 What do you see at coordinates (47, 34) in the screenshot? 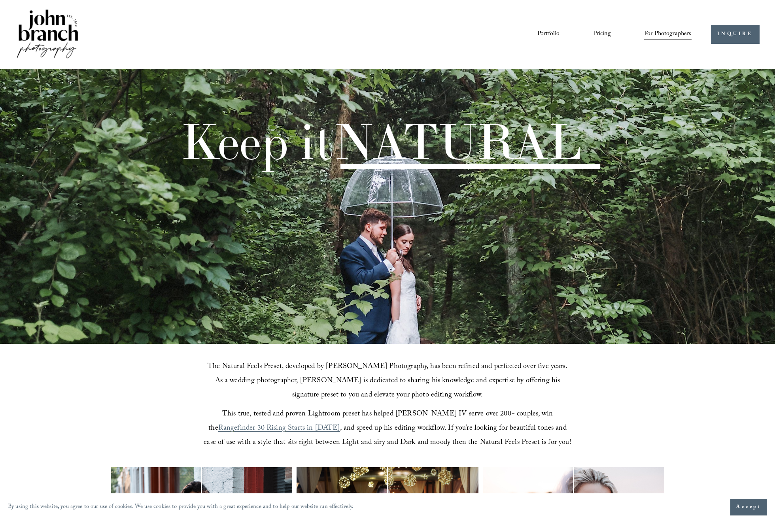
I see `img: John Branch IV Photography` at bounding box center [47, 34].